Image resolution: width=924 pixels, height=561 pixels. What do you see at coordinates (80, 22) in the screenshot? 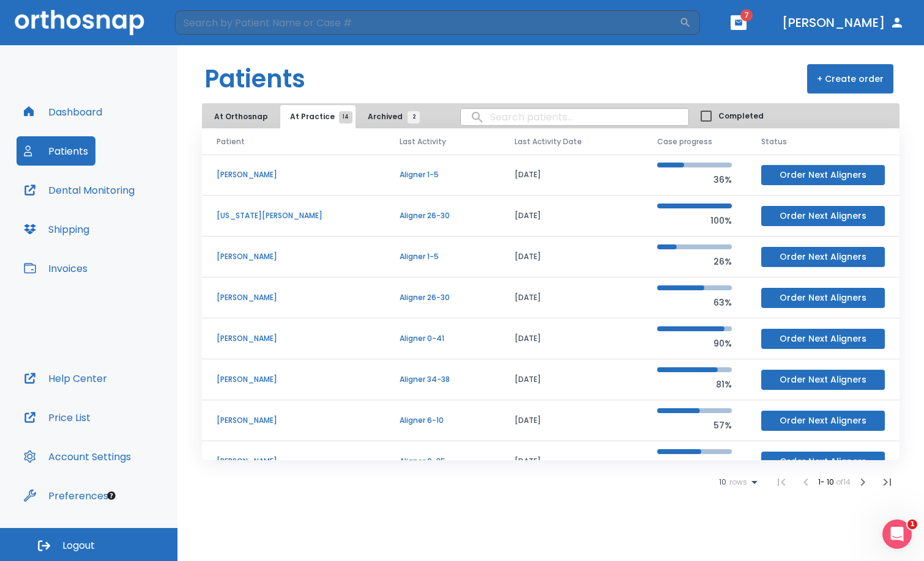
I see `img: Orthosnap` at bounding box center [80, 22].